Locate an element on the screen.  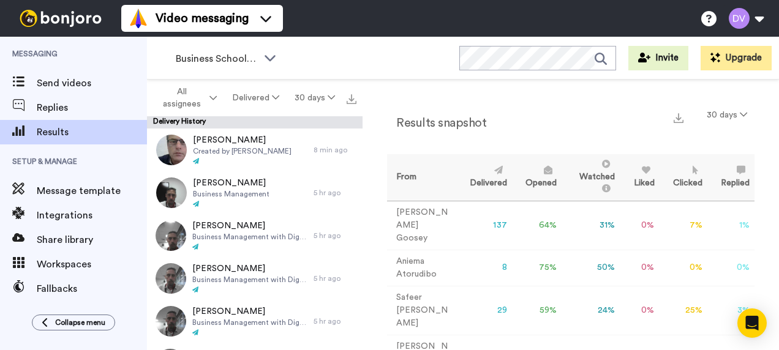
th: Clicked is located at coordinates (683, 178).